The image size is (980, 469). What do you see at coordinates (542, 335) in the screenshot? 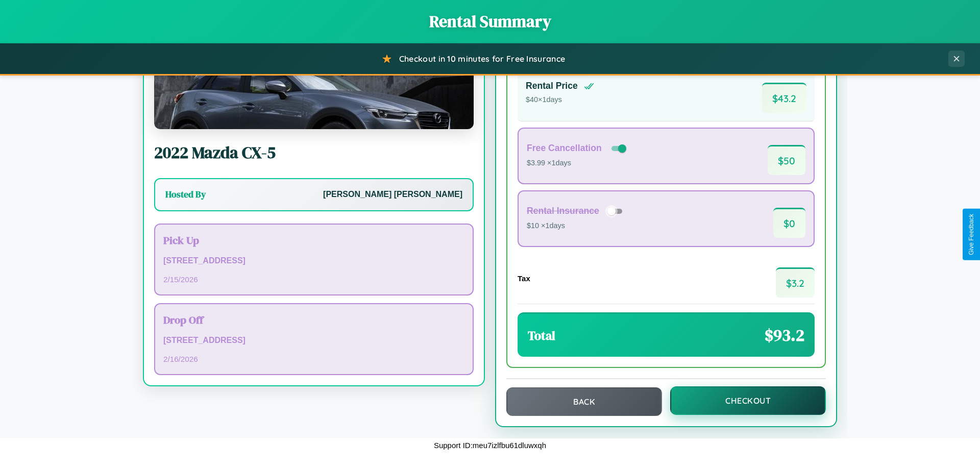
I see `h3: Total` at bounding box center [542, 335].